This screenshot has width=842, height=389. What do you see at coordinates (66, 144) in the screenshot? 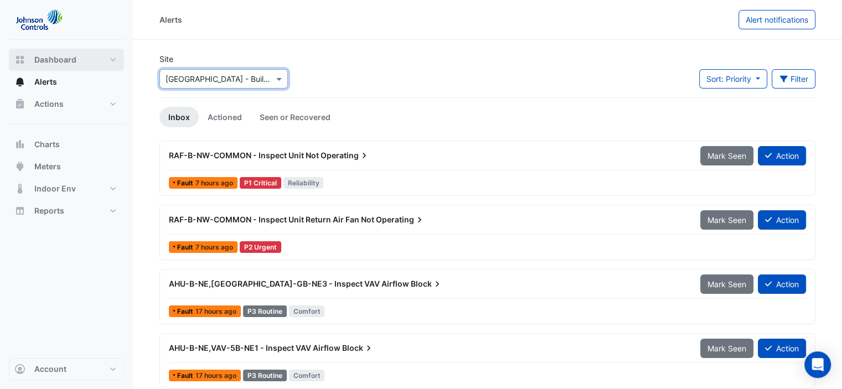
I see `button: Charts` at bounding box center [66, 144].